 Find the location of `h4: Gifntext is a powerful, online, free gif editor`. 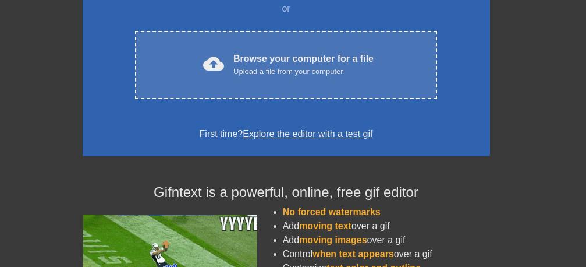

h4: Gifntext is a powerful, online, free gif editor is located at coordinates (286, 192).